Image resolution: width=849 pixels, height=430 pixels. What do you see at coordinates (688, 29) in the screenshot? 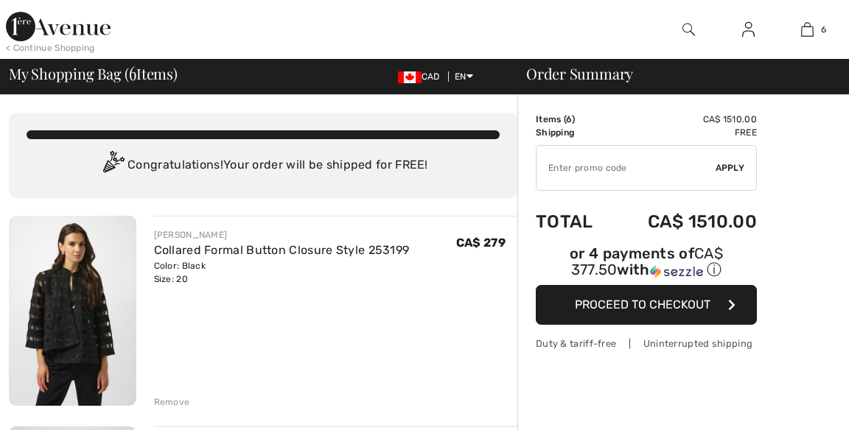
I see `img: search the website` at bounding box center [688, 29].